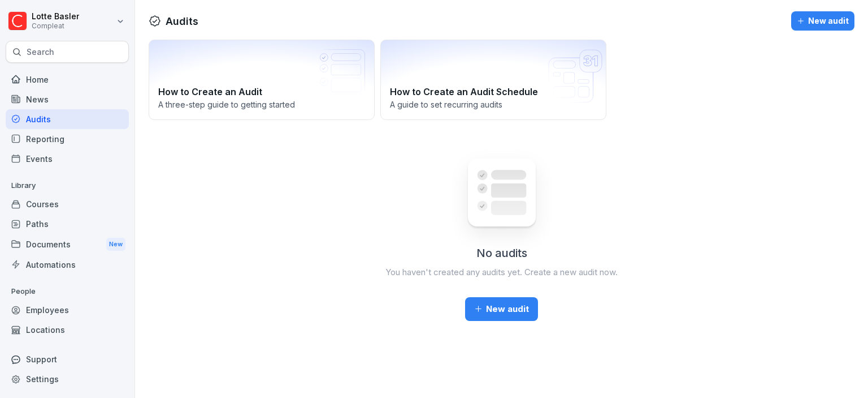 Image resolution: width=868 pixels, height=398 pixels. What do you see at coordinates (67, 329) in the screenshot?
I see `div: Locations` at bounding box center [67, 329].